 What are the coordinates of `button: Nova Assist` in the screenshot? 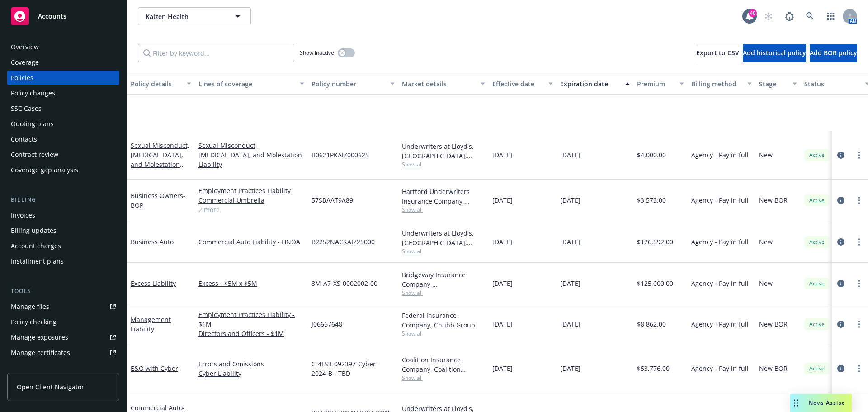 It's located at (821, 403).